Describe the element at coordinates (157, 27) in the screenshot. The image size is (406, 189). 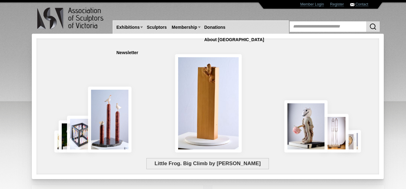
I see `a: Sculptors` at that location.